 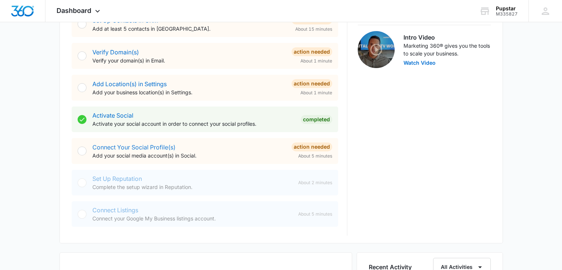 What do you see at coordinates (447, 37) in the screenshot?
I see `h3: Intro Video` at bounding box center [447, 37].